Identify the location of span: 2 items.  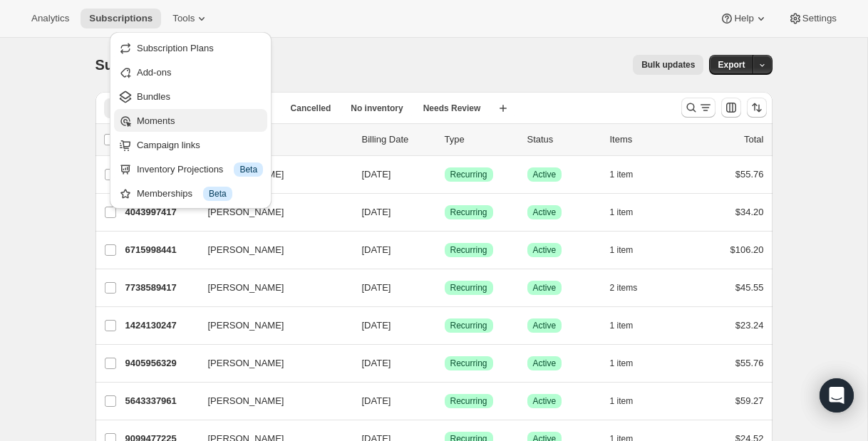
(623, 288).